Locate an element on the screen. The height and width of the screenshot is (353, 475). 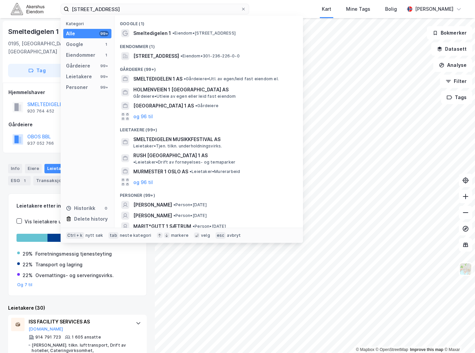
div: Mine Tags is located at coordinates (358, 9).